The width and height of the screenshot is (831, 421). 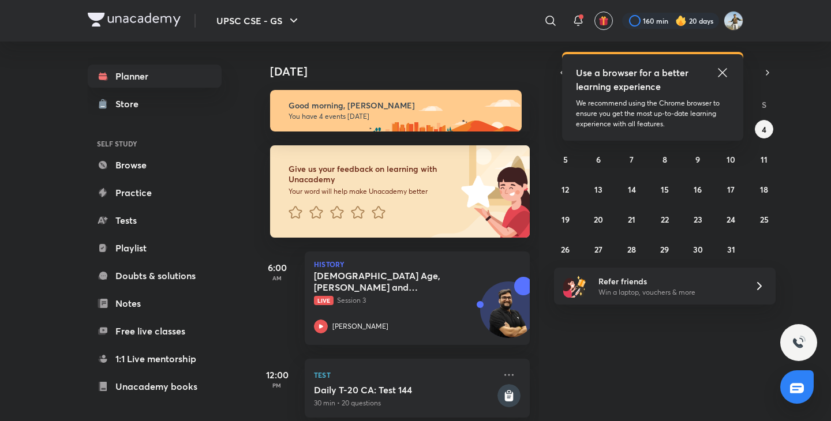 What do you see at coordinates (476, 192) in the screenshot?
I see `img: feedback_image` at bounding box center [476, 192].